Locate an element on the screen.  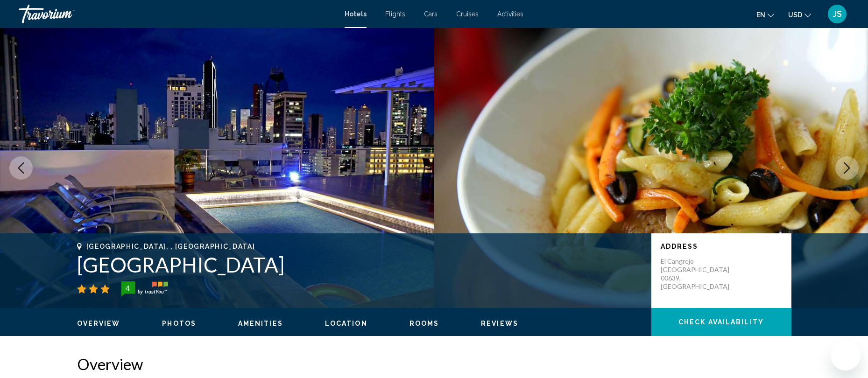
span: en is located at coordinates (760, 15).